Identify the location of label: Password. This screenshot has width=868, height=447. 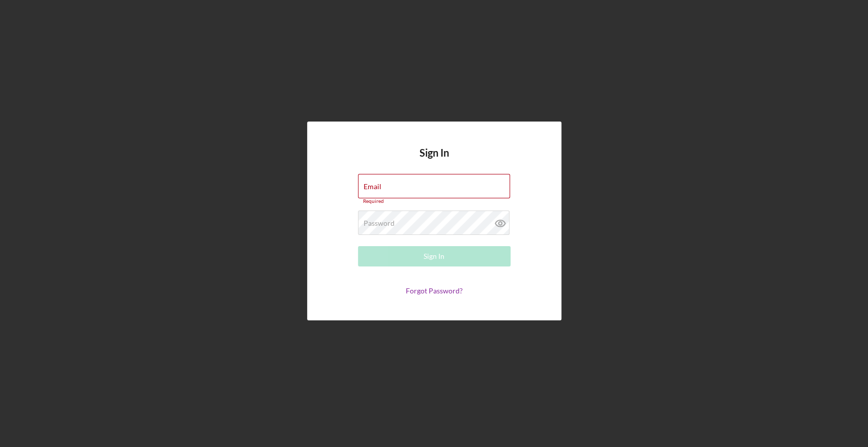
(379, 223).